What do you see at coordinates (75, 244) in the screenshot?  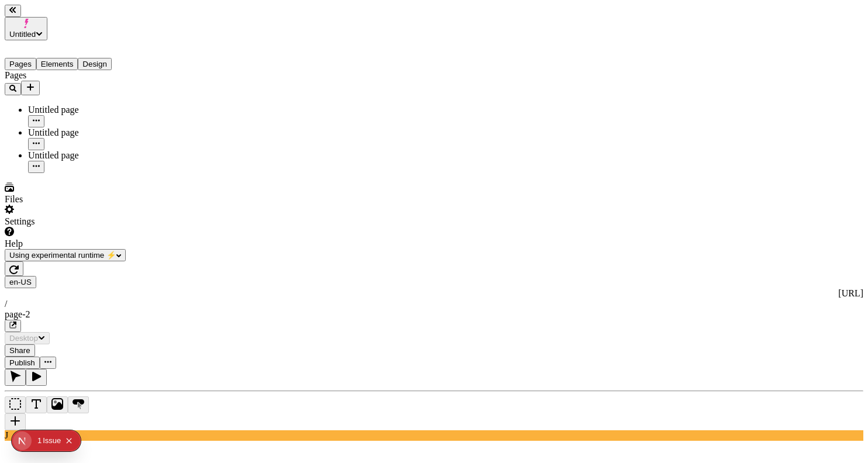 I see `div: Help` at bounding box center [75, 244].